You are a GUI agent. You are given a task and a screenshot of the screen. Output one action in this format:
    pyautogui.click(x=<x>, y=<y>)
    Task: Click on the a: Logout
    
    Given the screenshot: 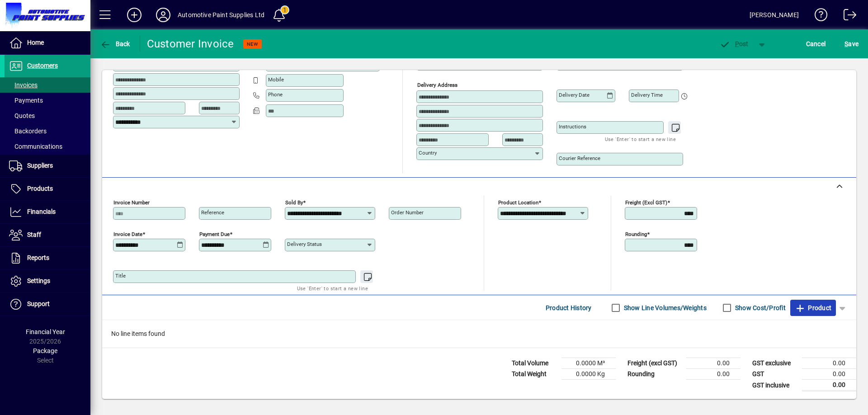 What is the action you would take?
    pyautogui.click(x=847, y=16)
    